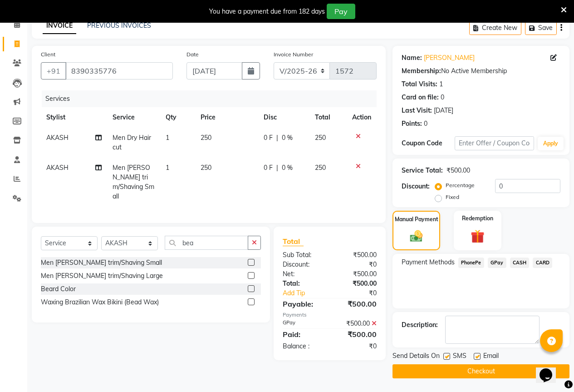  What do you see at coordinates (441, 84) in the screenshot?
I see `div: 1` at bounding box center [441, 84].